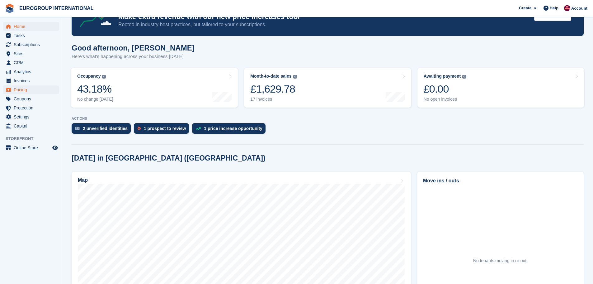  Describe the element at coordinates (32, 117) in the screenshot. I see `span: Settings` at that location.